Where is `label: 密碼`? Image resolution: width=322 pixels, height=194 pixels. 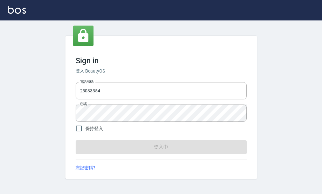 label: 密碼 is located at coordinates (83, 104).